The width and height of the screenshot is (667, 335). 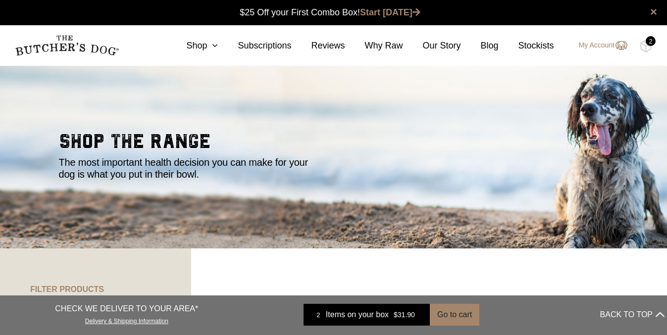 I want to click on button: BACK TO TOP, so click(x=632, y=315).